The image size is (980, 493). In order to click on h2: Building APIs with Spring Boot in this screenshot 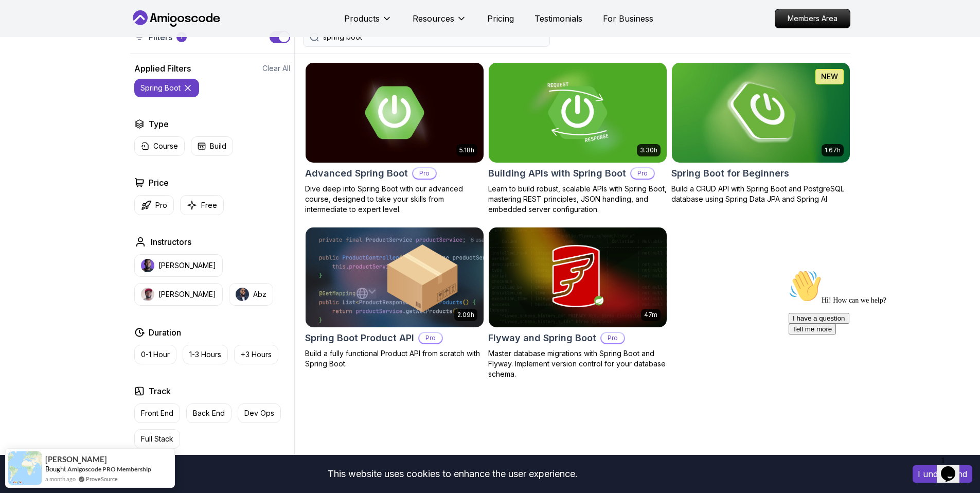, I will do `click(557, 173)`.